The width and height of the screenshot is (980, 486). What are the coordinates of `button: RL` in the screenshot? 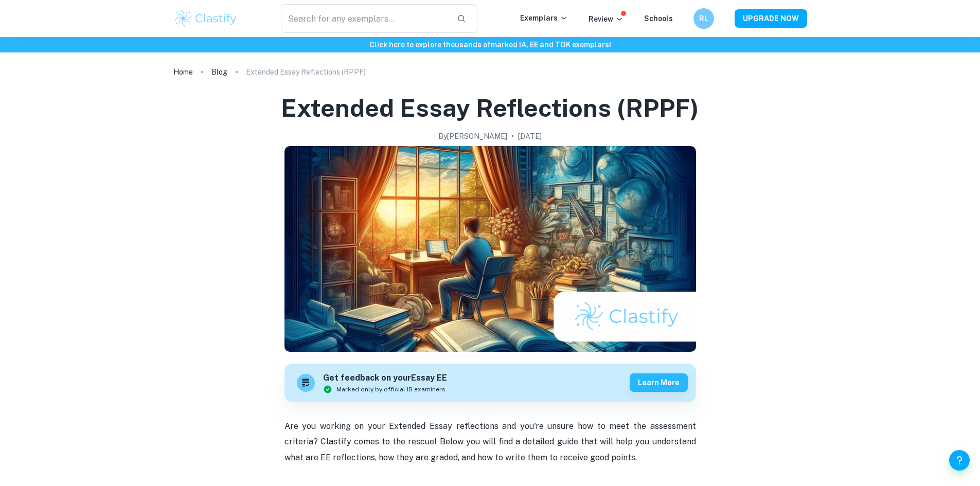 It's located at (704, 18).